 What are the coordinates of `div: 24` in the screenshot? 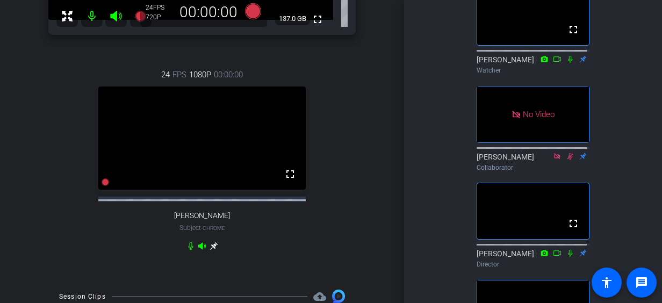 It's located at (159, 8).